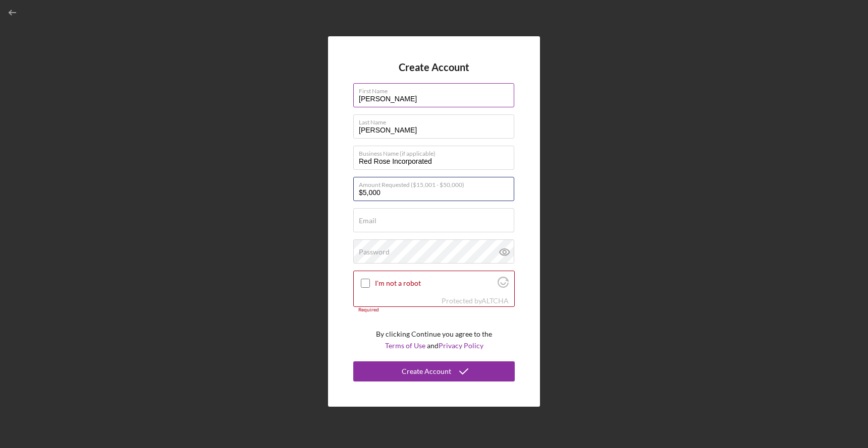 The width and height of the screenshot is (868, 448). I want to click on p: By clicking Continue you agree to the and, so click(434, 340).